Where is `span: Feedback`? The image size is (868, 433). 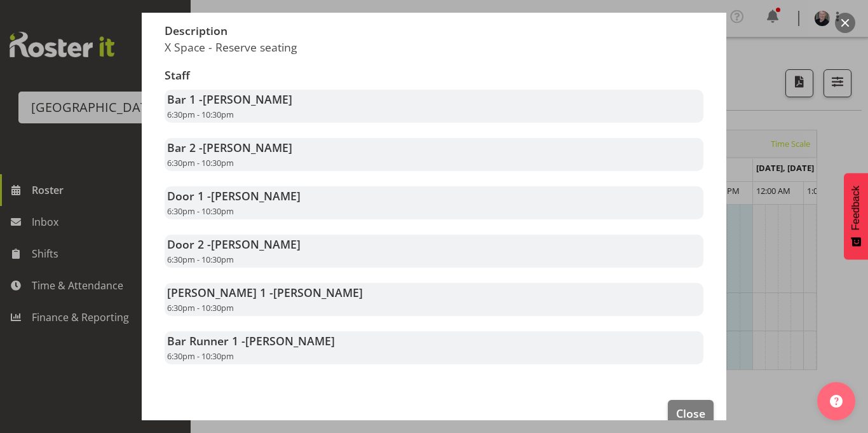
span: Feedback is located at coordinates (856, 208).